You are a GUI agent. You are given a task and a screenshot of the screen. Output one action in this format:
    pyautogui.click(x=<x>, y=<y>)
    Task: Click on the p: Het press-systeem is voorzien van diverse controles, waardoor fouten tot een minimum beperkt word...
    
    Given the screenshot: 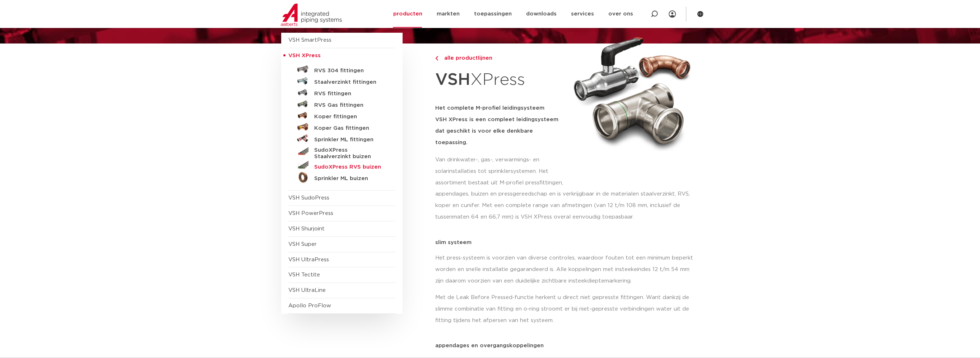 What is the action you would take?
    pyautogui.click(x=567, y=269)
    